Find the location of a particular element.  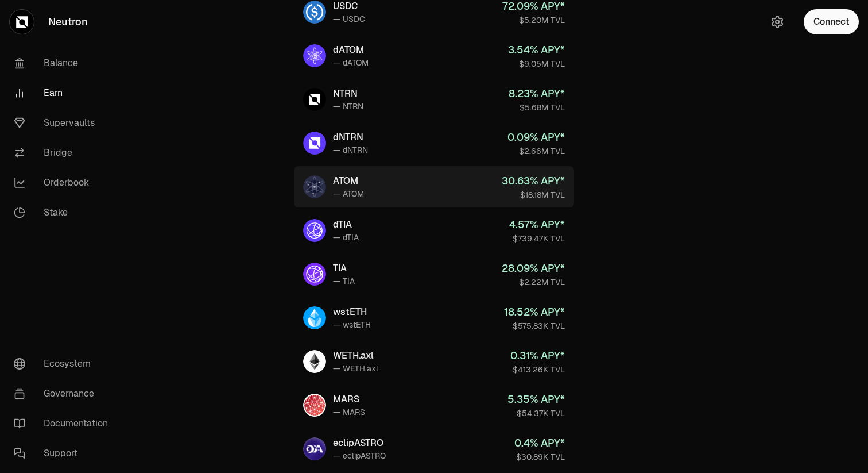

img: NTRN is located at coordinates (314, 99).